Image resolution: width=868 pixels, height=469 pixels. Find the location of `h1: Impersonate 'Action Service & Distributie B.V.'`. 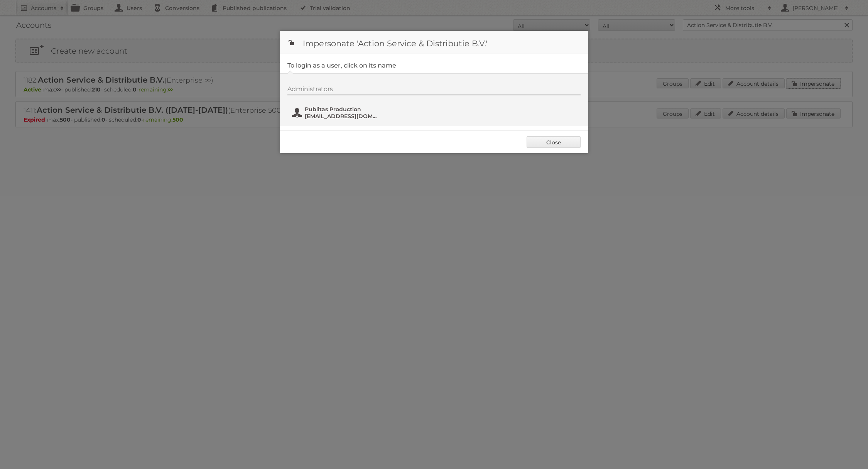

h1: Impersonate 'Action Service & Distributie B.V.' is located at coordinates (434, 42).